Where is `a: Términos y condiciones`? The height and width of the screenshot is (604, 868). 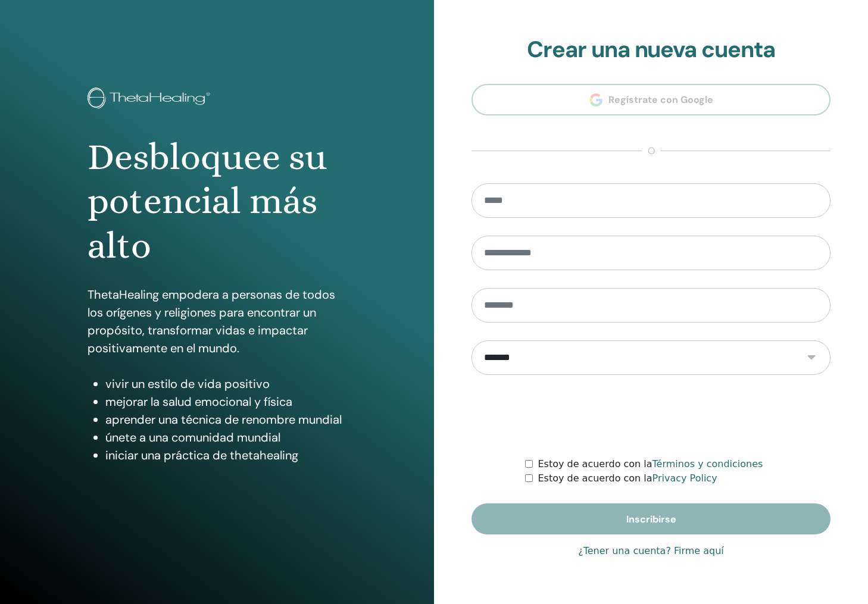
a: Términos y condiciones is located at coordinates (708, 464).